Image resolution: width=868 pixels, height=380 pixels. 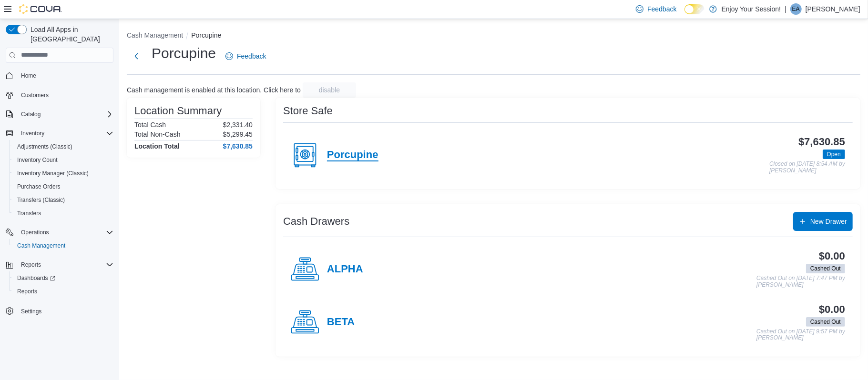 I want to click on a: Customers, so click(x=35, y=95).